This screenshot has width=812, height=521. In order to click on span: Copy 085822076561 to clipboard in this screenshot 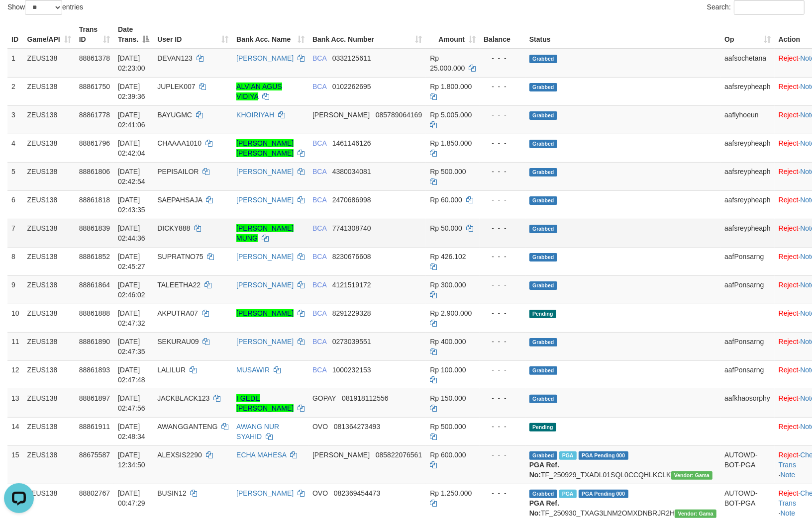, I will do `click(399, 455)`.